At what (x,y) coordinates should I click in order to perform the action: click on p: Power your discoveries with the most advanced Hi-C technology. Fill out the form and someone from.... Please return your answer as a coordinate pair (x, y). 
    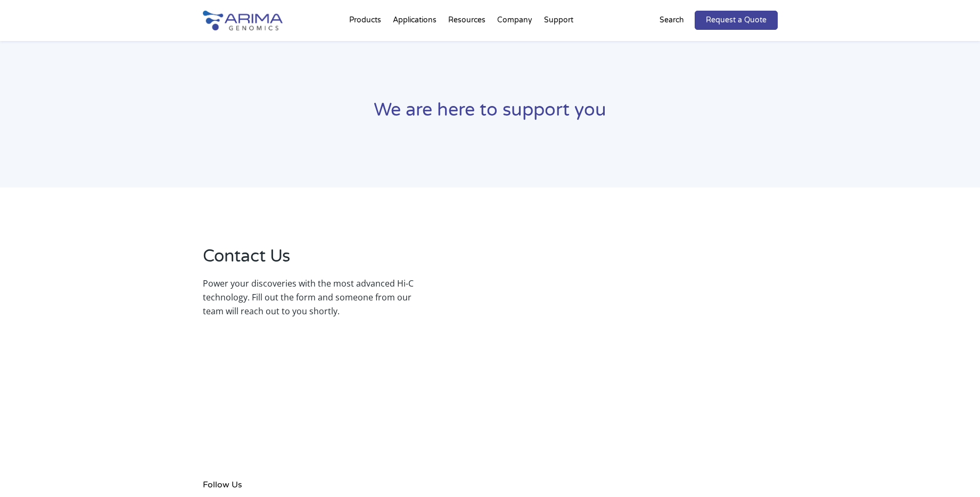
    Looking at the image, I should click on (308, 297).